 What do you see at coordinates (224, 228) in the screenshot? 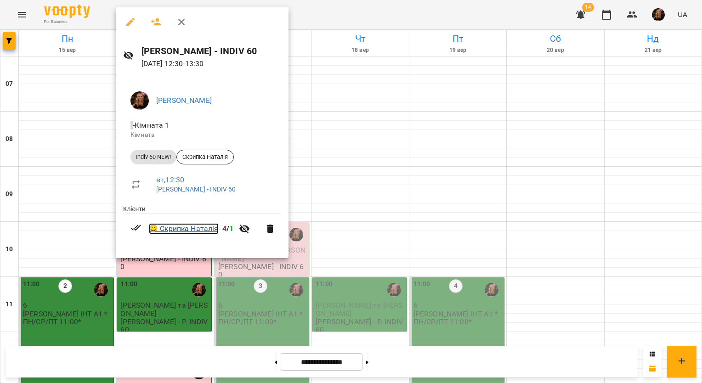
I see `span: 4` at bounding box center [224, 228].